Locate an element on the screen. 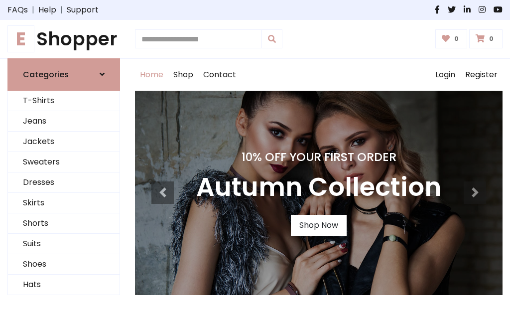 The height and width of the screenshot is (328, 510). a: Sweaters is located at coordinates (64, 162).